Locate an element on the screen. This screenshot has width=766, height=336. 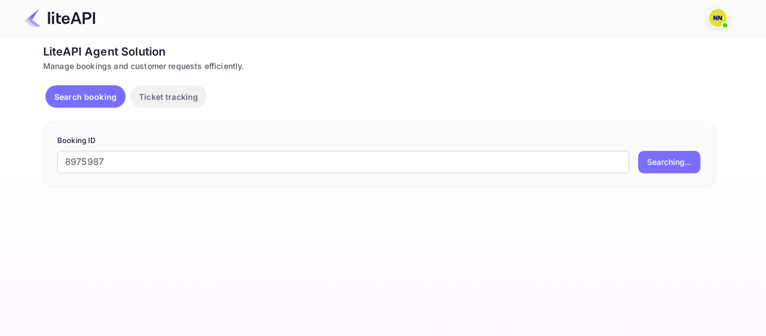
p: Ticket tracking is located at coordinates (168, 96).